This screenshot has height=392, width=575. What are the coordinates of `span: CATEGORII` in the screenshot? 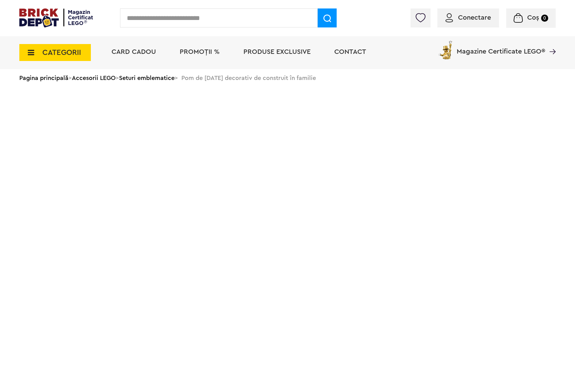 It's located at (62, 52).